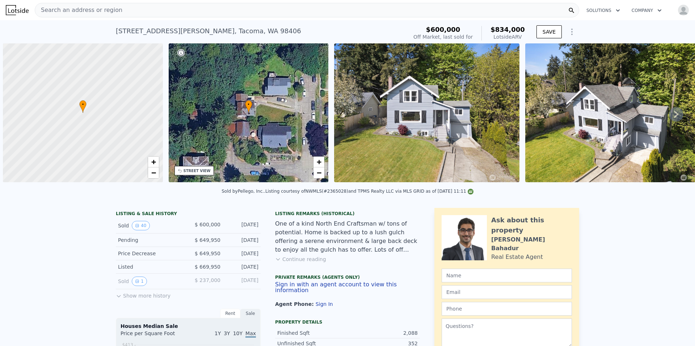  What do you see at coordinates (347, 278) in the screenshot?
I see `div: Private Remarks (Agents Only)` at bounding box center [347, 278].